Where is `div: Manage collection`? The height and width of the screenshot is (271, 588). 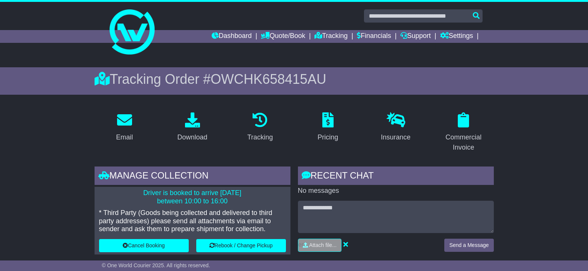
div: Manage collection is located at coordinates (193, 176).